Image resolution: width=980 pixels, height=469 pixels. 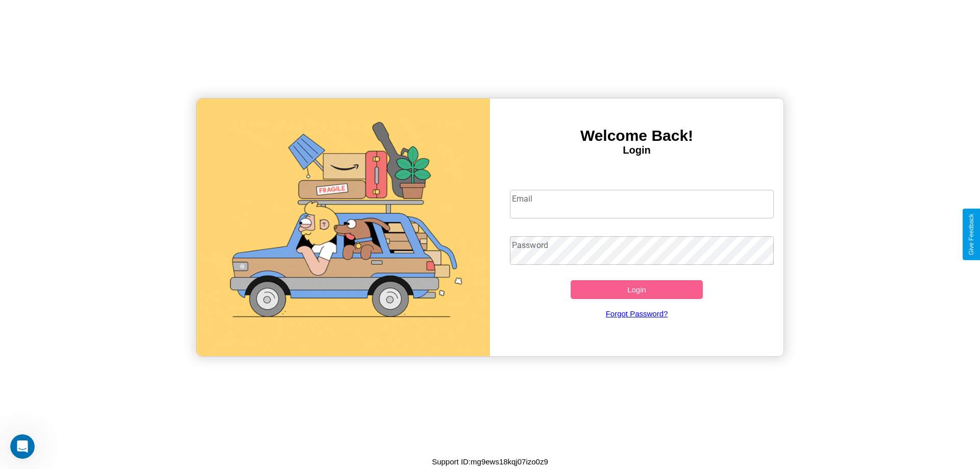 What do you see at coordinates (972, 234) in the screenshot?
I see `div: Give Feedback` at bounding box center [972, 234].